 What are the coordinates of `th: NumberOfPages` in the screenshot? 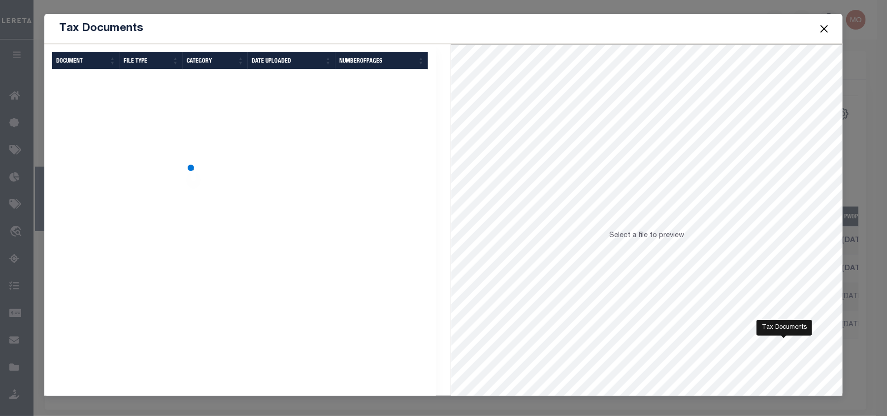 It's located at (382, 61).